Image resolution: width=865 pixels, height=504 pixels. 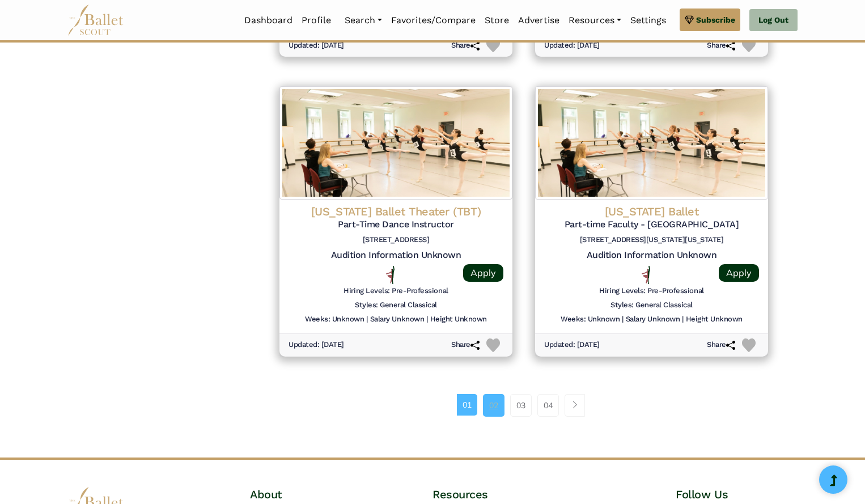 I want to click on span: Subscribe, so click(x=715, y=19).